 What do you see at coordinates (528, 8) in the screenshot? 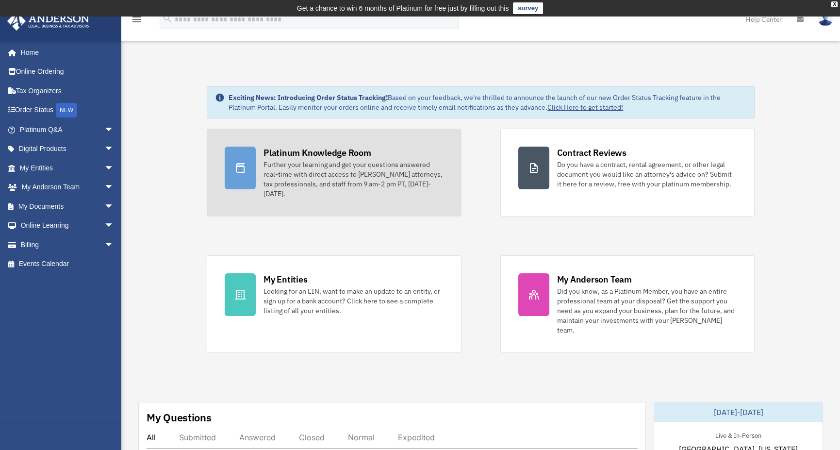
I see `a: survey` at bounding box center [528, 8].